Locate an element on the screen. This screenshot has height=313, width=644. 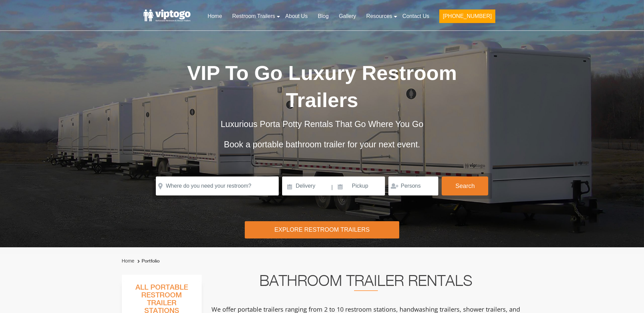
a: Resources is located at coordinates (379, 16).